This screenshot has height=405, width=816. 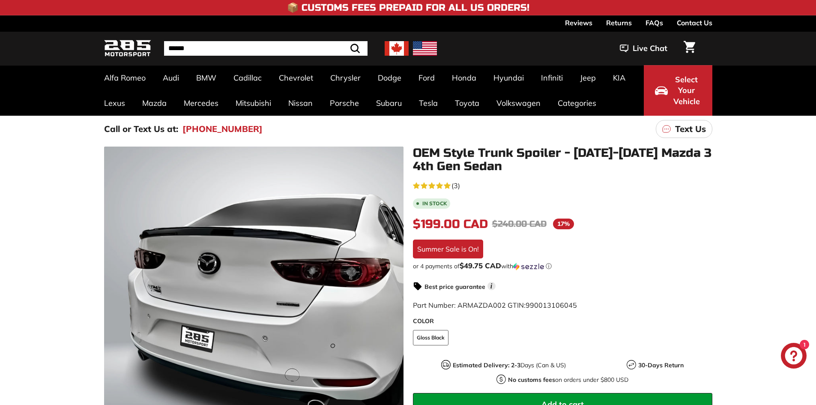 What do you see at coordinates (344, 103) in the screenshot?
I see `a: Porsche` at bounding box center [344, 103].